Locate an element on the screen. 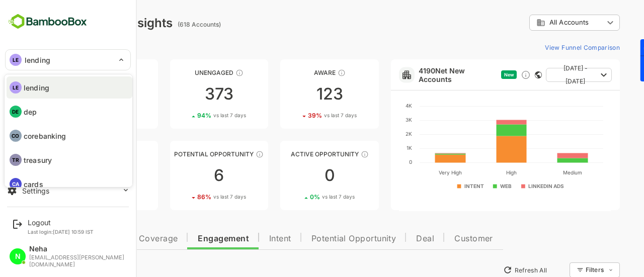  div: These accounts are MQAs and can be passed on to Inside Sales is located at coordinates (224, 155).